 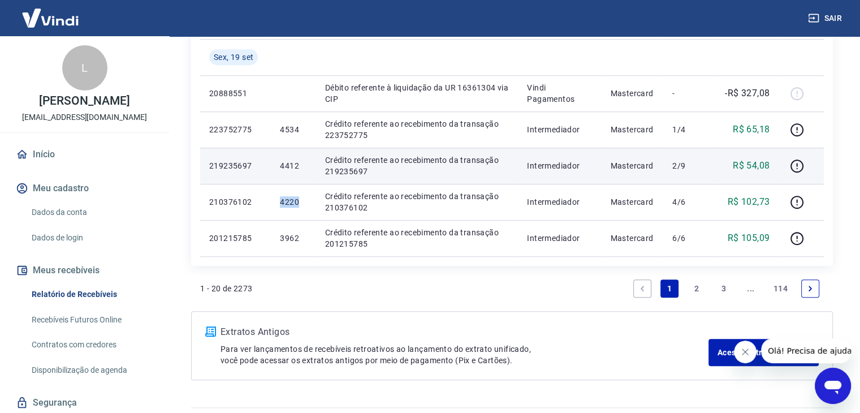 What do you see at coordinates (688, 166) in the screenshot?
I see `p: 2/9` at bounding box center [688, 166].